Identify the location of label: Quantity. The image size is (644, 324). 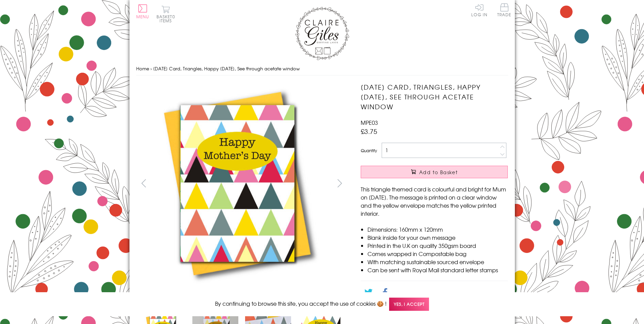
(369, 151).